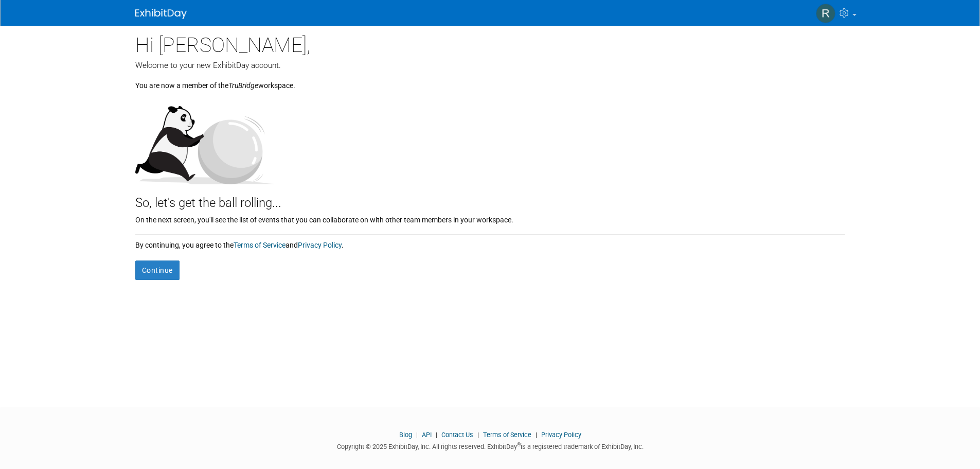 The height and width of the screenshot is (469, 980). I want to click on div: You are now a member of the workspace., so click(490, 81).